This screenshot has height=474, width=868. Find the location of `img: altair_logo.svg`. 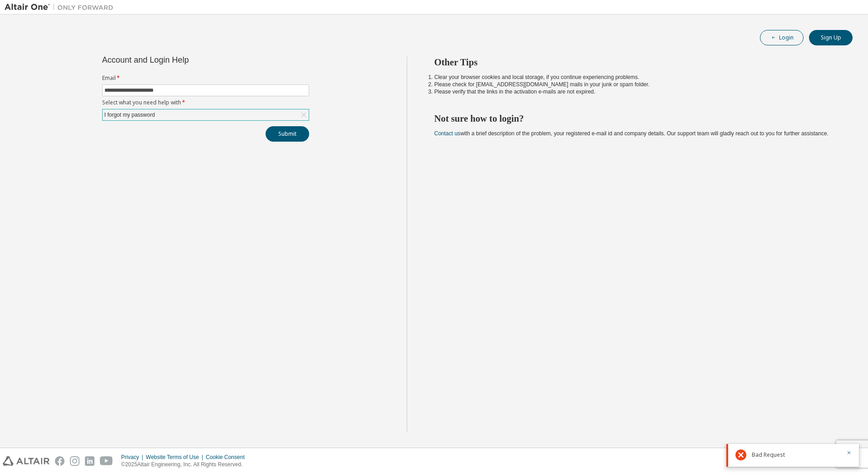

img: altair_logo.svg is located at coordinates (26, 461).